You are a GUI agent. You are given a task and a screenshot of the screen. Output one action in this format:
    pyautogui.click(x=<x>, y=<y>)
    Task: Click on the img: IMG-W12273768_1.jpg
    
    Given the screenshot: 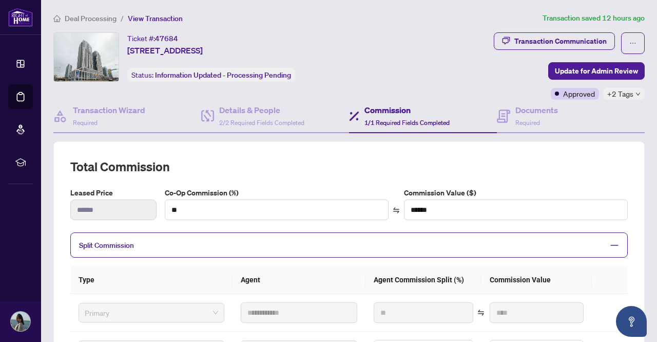 What is the action you would take?
    pyautogui.click(x=86, y=57)
    